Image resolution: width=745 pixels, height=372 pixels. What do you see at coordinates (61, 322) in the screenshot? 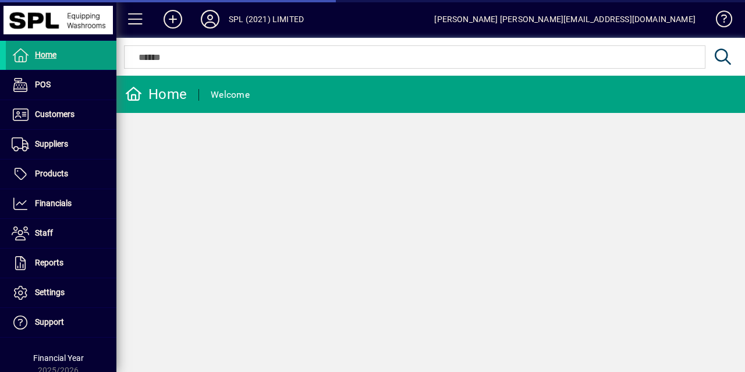
I see `a: Support` at bounding box center [61, 322].